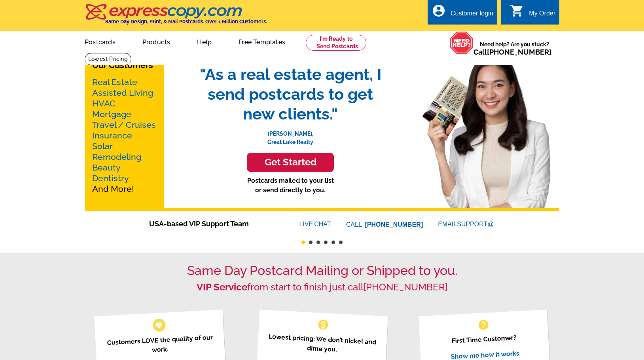 This screenshot has height=360, width=644. I want to click on a: Solar, so click(102, 146).